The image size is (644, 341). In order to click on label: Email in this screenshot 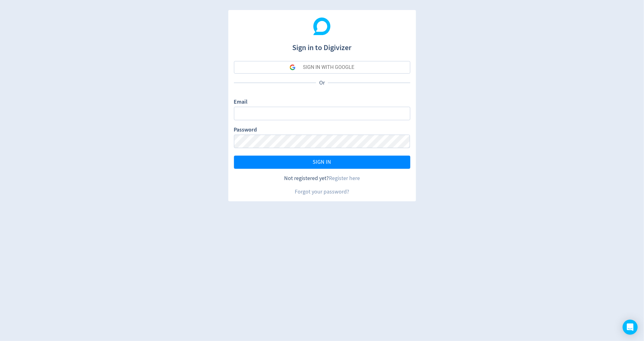, I will do `click(241, 103)`.